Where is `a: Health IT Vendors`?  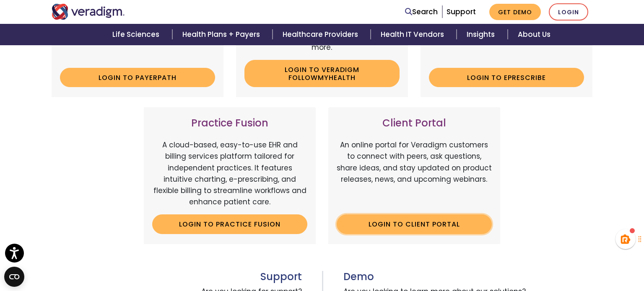
a: Health IT Vendors is located at coordinates (413, 34).